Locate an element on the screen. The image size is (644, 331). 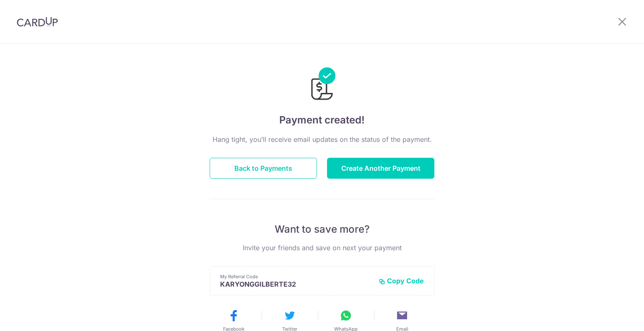
button: Copy Code is located at coordinates (401, 281).